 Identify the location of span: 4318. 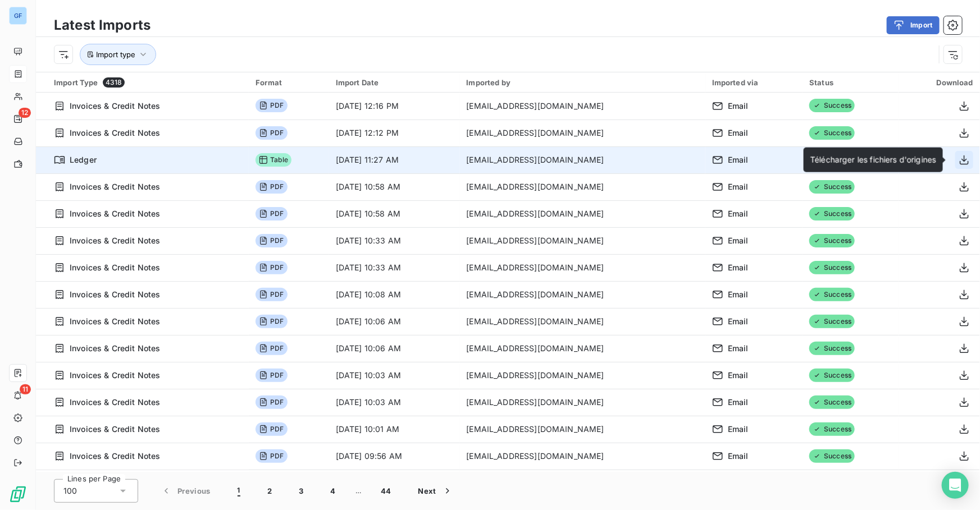
(114, 83).